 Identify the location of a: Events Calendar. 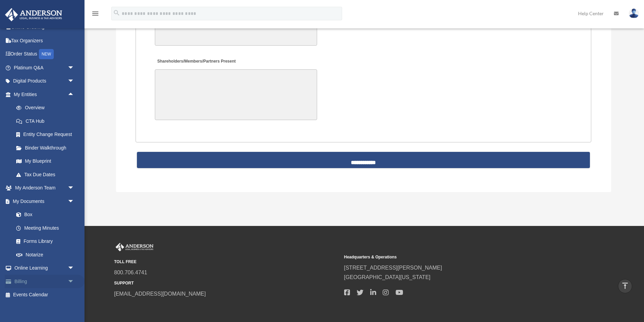
(45, 295).